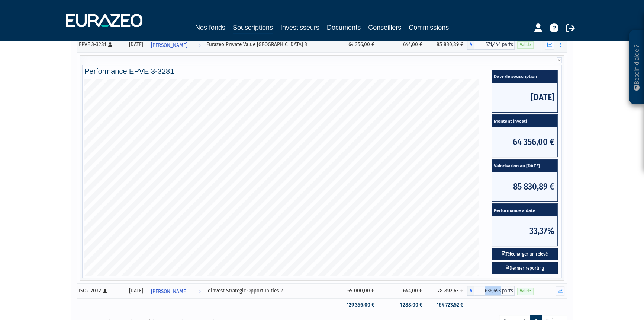 The width and height of the screenshot is (644, 320). Describe the element at coordinates (525, 186) in the screenshot. I see `span: 85 830,89 €` at that location.